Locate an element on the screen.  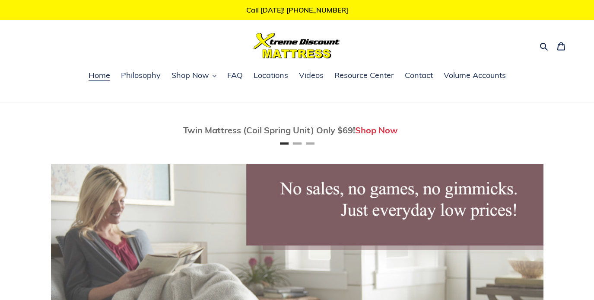
button: Page 1 is located at coordinates (284, 143).